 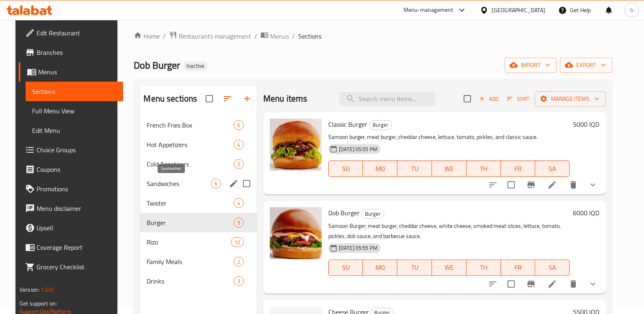 I want to click on span: Burger, so click(x=380, y=125).